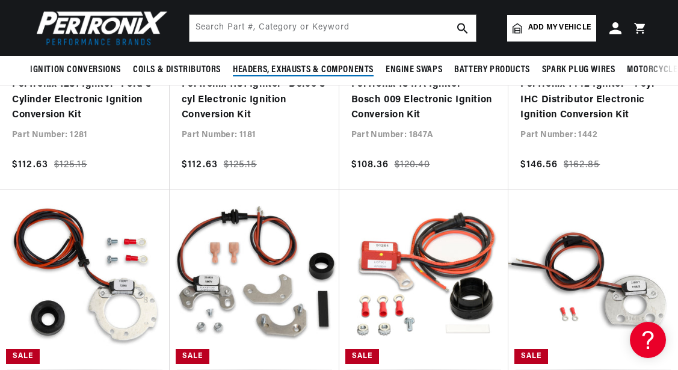 The height and width of the screenshot is (370, 678). I want to click on input: Search Part #, Category or Keyword, so click(333, 28).